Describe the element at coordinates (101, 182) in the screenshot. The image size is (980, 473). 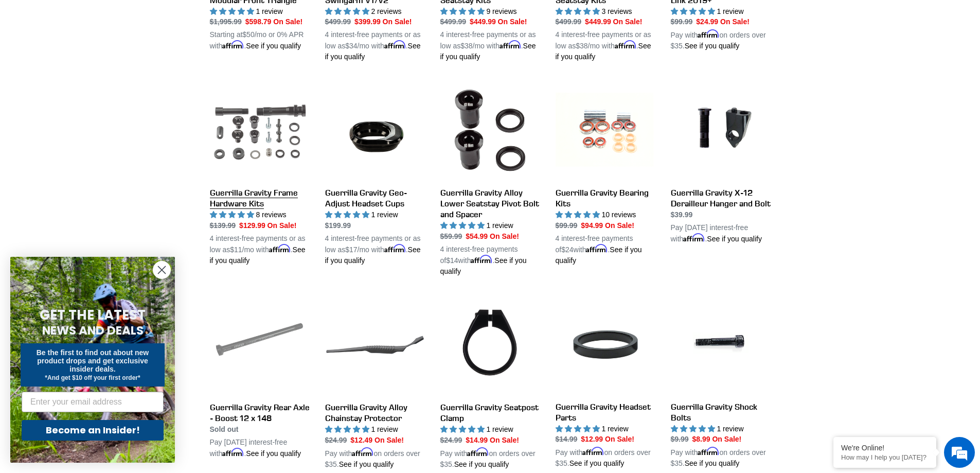
I see `span: We're online!` at that location.